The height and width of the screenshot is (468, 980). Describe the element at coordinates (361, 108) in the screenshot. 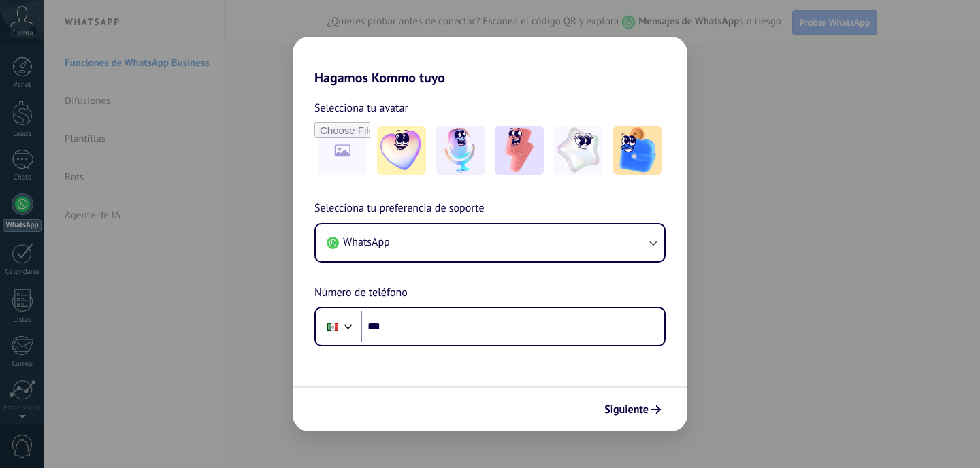

I see `span: Selecciona tu avatar` at that location.